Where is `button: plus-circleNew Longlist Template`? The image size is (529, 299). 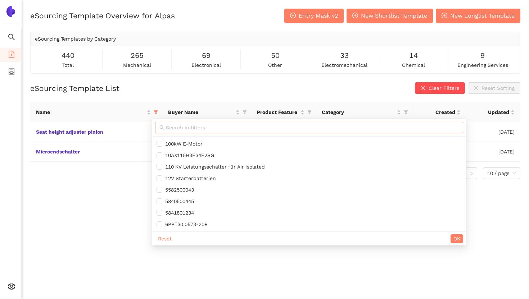 button: plus-circleNew Longlist Template is located at coordinates (478, 16).